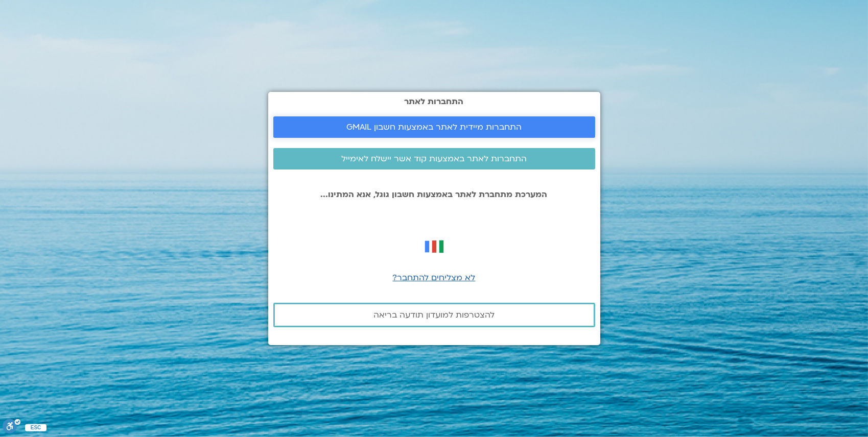 This screenshot has width=868, height=437. I want to click on h2: התחברות לאתר, so click(434, 101).